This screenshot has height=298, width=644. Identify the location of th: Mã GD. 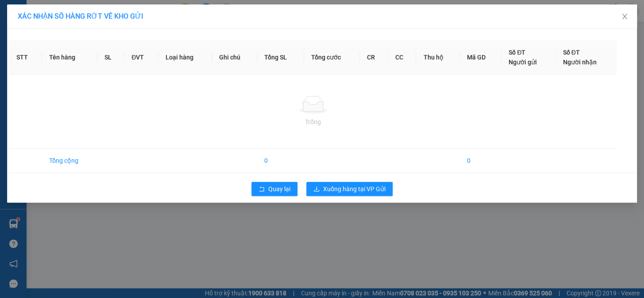
(481, 57).